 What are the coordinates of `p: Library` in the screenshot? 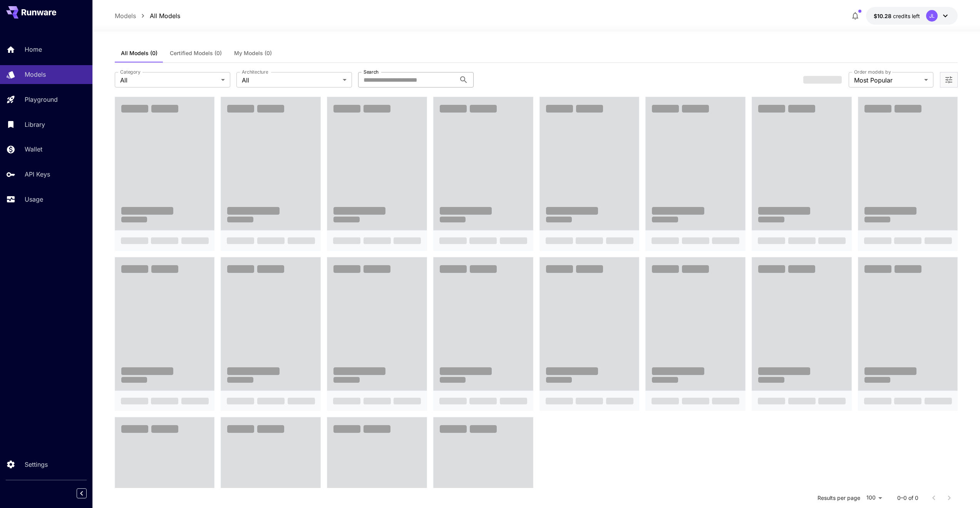 It's located at (35, 124).